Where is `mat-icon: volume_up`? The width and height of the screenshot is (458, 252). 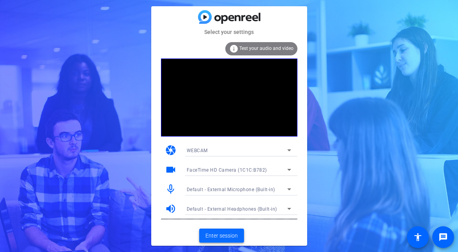 mat-icon: volume_up is located at coordinates (171, 208).